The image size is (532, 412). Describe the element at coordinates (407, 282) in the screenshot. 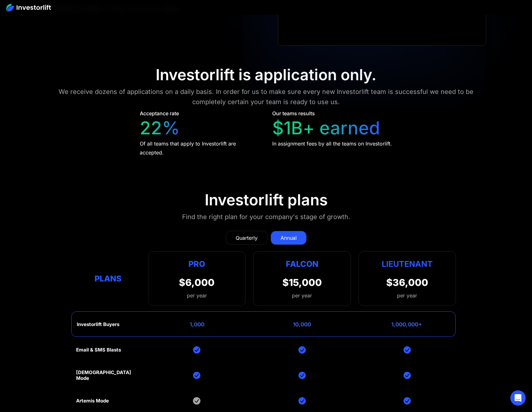

I see `div: $36,000` at that location.